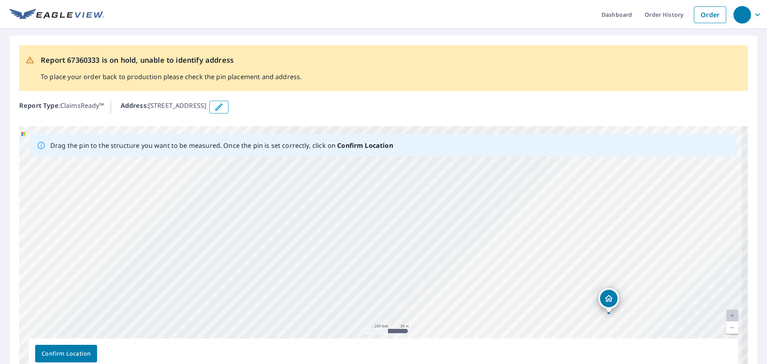  I want to click on a: Order, so click(710, 15).